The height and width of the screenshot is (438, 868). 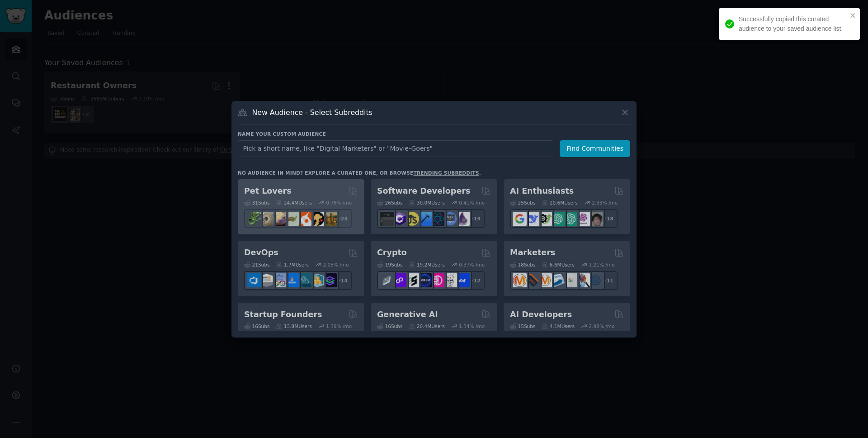 I want to click on div: No audience in mind? Explore a curated one, or browse ., so click(x=359, y=173).